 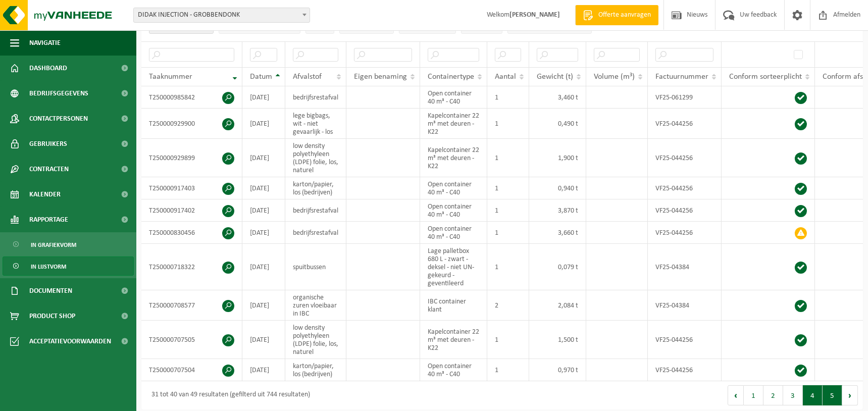 I want to click on td: T250000708577, so click(x=192, y=306).